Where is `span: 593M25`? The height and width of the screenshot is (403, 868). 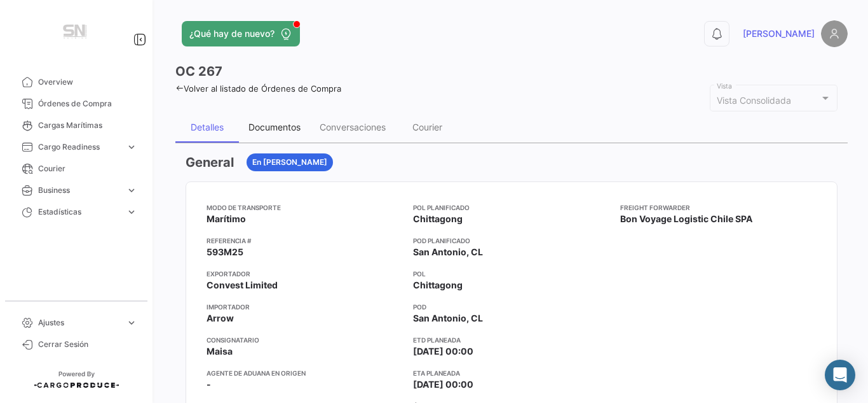 span: 593M25 is located at coordinates (225, 252).